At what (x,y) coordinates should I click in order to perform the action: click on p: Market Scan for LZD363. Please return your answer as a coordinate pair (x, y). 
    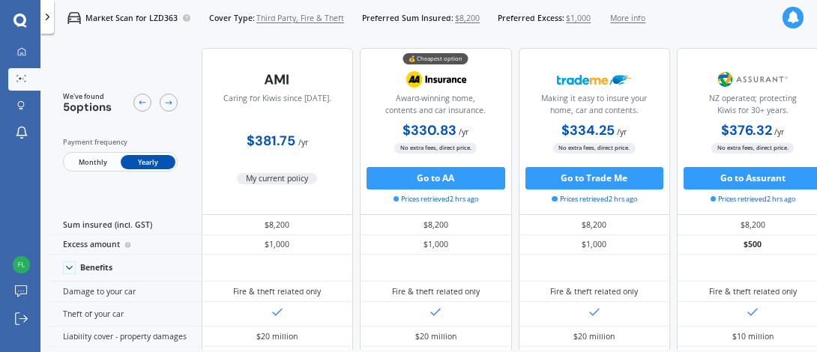
    Looking at the image, I should click on (131, 18).